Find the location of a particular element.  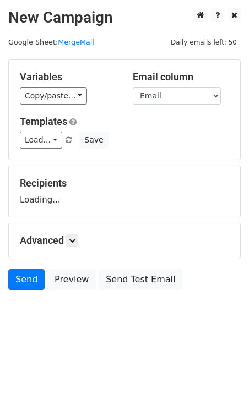

div: Loading... is located at coordinates (125, 192).